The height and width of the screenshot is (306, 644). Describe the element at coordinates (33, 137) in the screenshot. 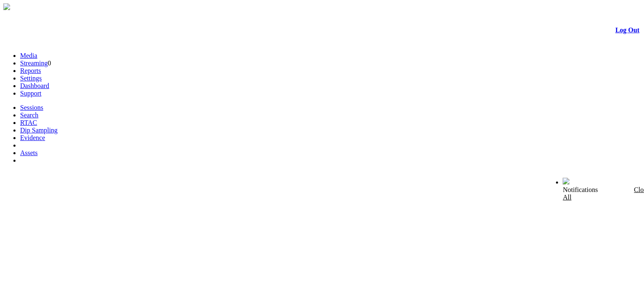

I see `a: Evidence` at that location.